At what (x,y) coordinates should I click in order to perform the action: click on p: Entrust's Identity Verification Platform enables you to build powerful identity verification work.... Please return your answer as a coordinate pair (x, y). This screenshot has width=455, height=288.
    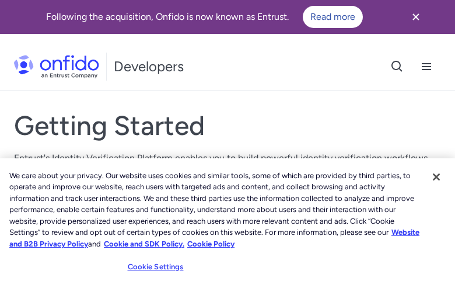
    Looking at the image, I should click on (228, 172).